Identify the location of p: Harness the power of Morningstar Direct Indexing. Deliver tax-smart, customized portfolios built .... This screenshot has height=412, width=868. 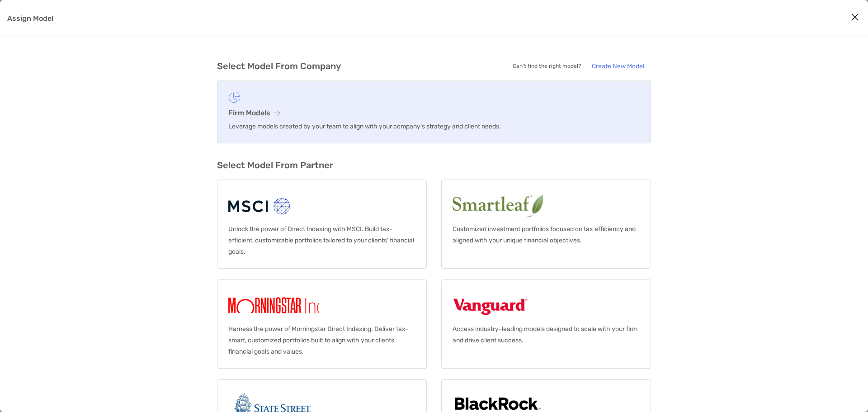
(322, 340).